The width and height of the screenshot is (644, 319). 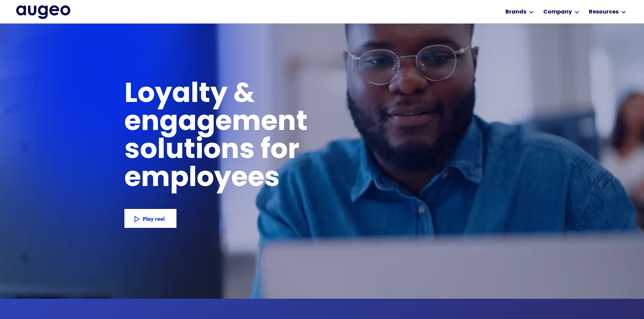 What do you see at coordinates (604, 12) in the screenshot?
I see `div: Resources` at bounding box center [604, 12].